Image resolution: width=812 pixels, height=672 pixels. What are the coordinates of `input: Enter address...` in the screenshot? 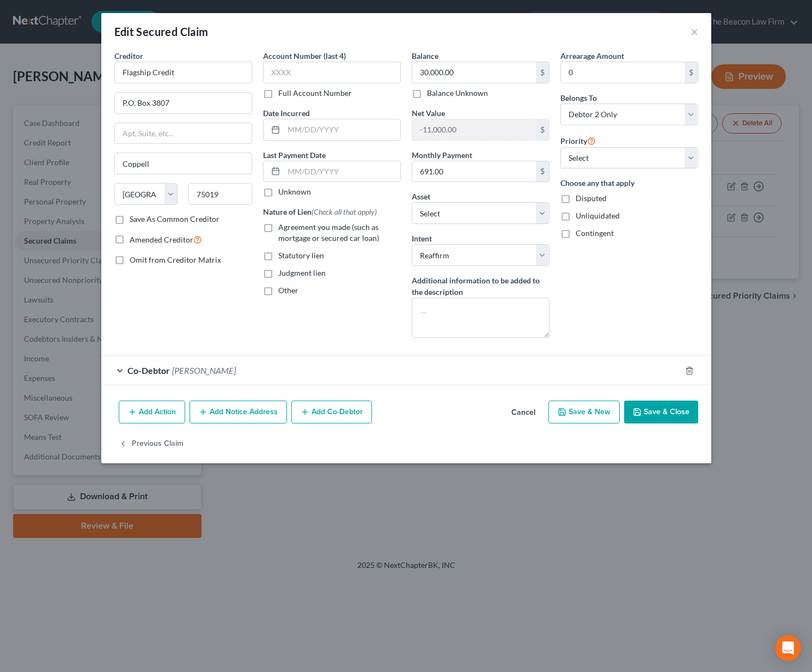 It's located at (183, 103).